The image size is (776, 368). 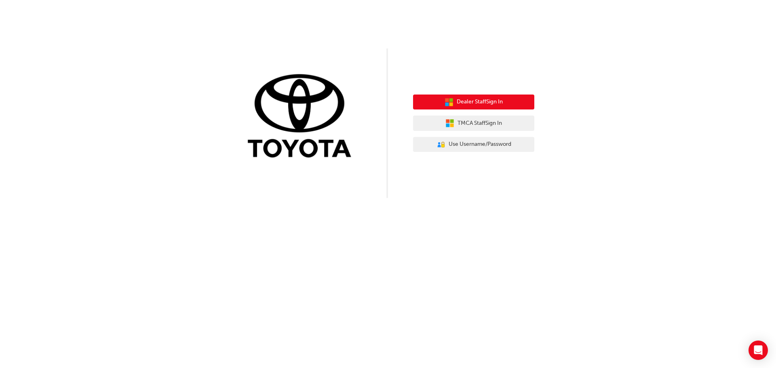 What do you see at coordinates (480, 102) in the screenshot?
I see `span: Dealer Staff Sign In` at bounding box center [480, 102].